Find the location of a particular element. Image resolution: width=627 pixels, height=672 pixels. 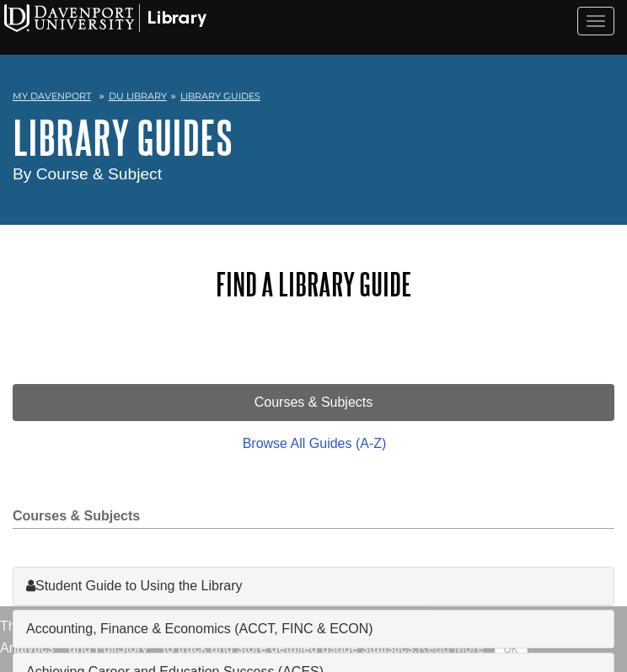

h2: Courses & Subjects is located at coordinates (313, 519).